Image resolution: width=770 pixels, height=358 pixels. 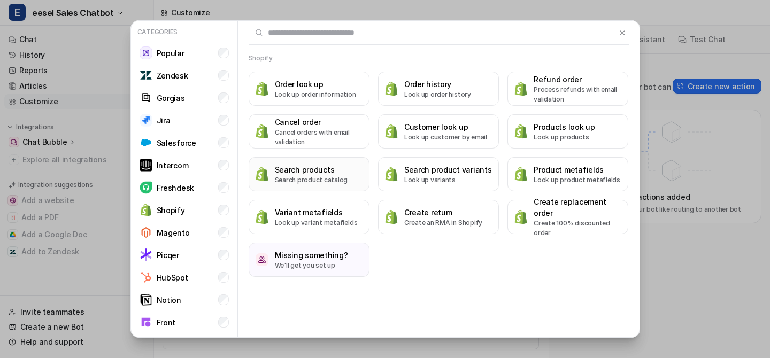 What do you see at coordinates (444, 212) in the screenshot?
I see `h3: Create return` at bounding box center [444, 212].